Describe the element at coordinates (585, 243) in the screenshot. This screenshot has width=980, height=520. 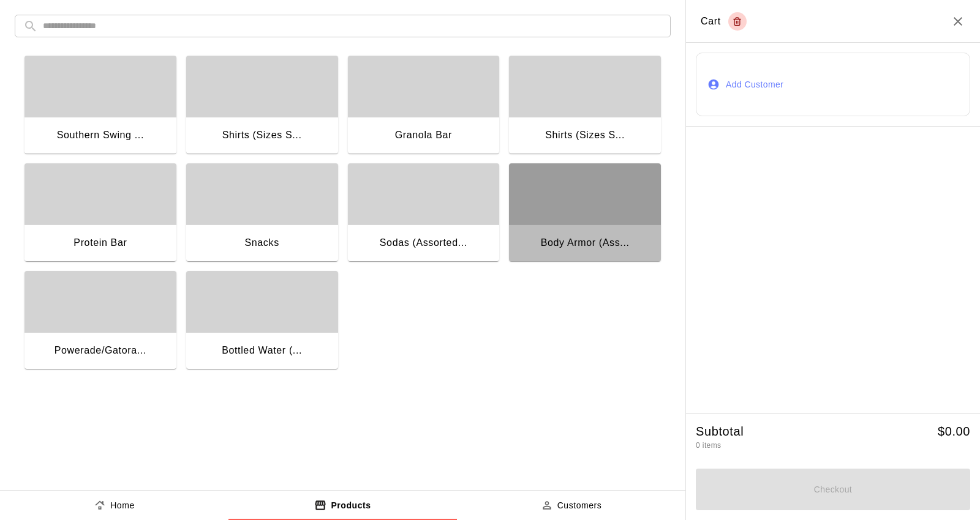
I see `div: Body Armor (Ass...` at that location.